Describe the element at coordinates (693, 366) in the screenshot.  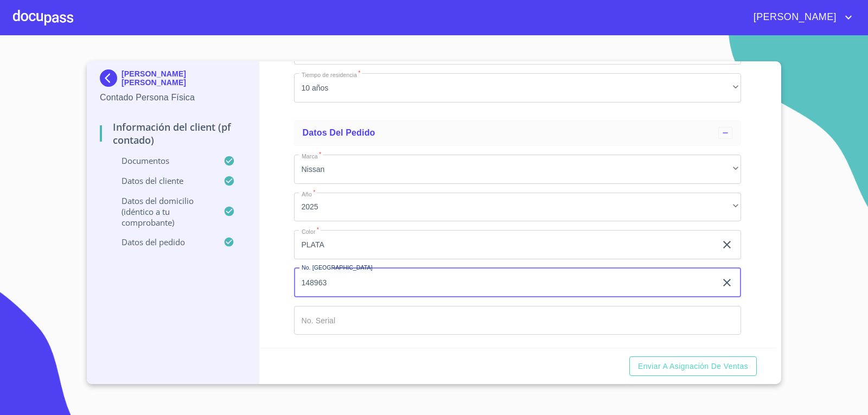
I see `span: Enviar a Asignación de Ventas` at that location.